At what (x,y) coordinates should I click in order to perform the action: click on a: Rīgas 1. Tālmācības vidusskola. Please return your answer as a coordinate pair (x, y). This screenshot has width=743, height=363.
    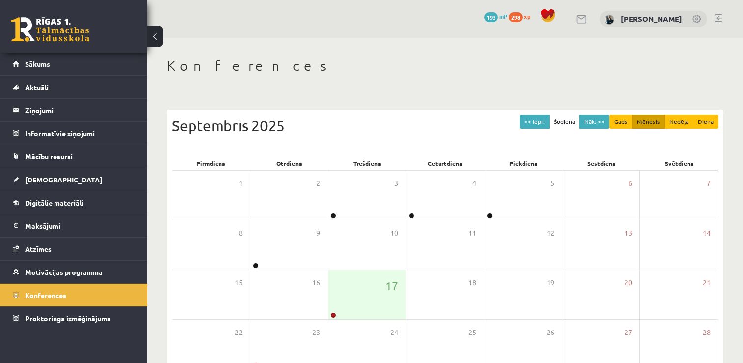
    Looking at the image, I should click on (50, 29).